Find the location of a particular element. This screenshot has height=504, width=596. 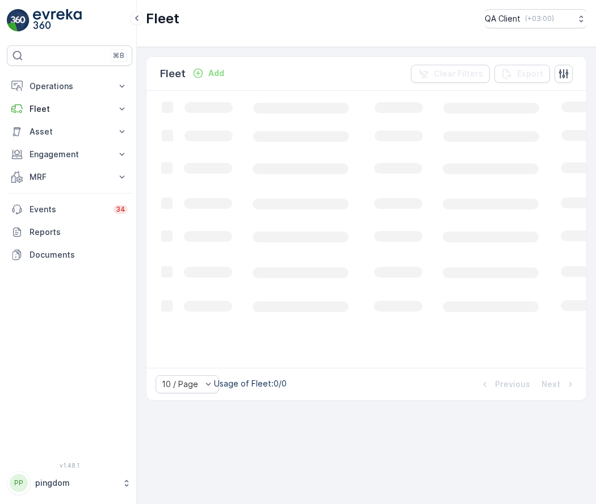

button: Previous is located at coordinates (505, 384).